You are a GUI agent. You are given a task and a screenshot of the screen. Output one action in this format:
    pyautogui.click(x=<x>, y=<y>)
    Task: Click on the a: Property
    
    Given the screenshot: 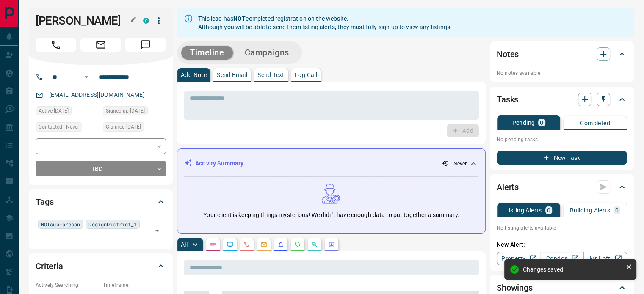 What is the action you would take?
    pyautogui.click(x=518, y=258)
    